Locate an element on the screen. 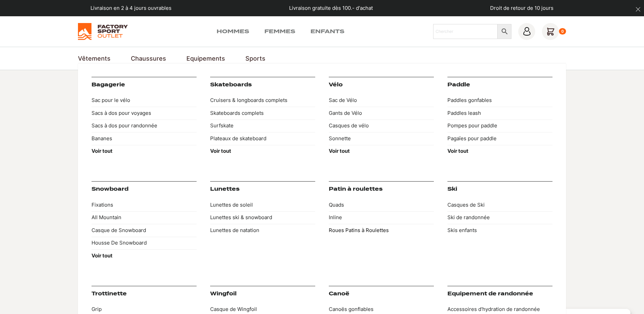 The image size is (644, 314). a: Lunettes is located at coordinates (225, 189).